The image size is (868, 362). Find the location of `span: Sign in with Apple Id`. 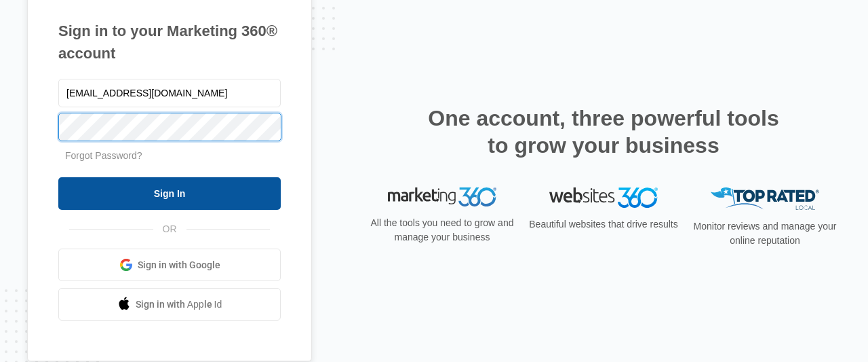

span: Sign in with Apple Id is located at coordinates (179, 305).